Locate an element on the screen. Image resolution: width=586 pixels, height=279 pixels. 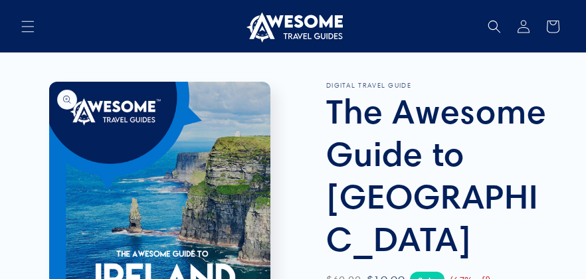
p: DIGITAL TRAVEL GUIDE is located at coordinates (439, 86).